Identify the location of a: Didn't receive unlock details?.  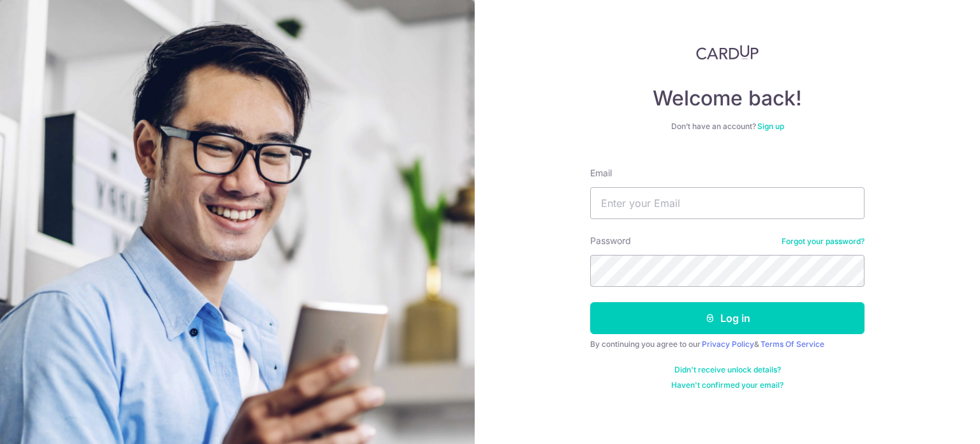
(728, 370).